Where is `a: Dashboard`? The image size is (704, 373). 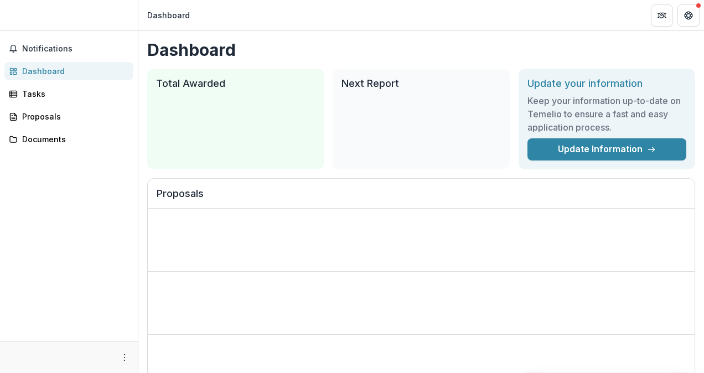
a: Dashboard is located at coordinates (69, 71).